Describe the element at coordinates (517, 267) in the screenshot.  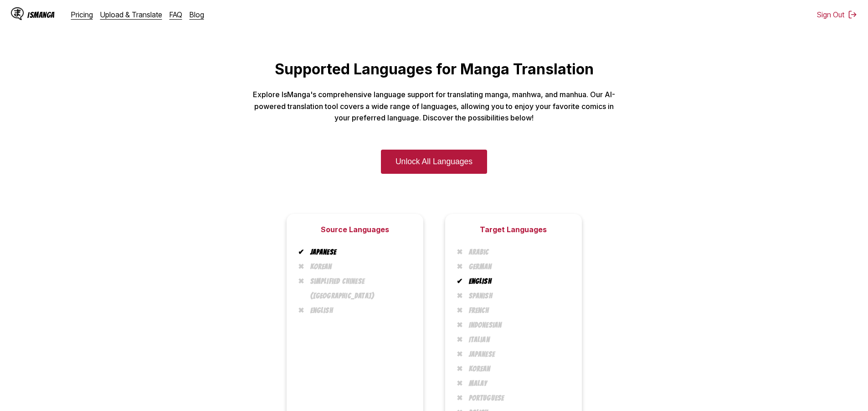
I see `li: German` at that location.